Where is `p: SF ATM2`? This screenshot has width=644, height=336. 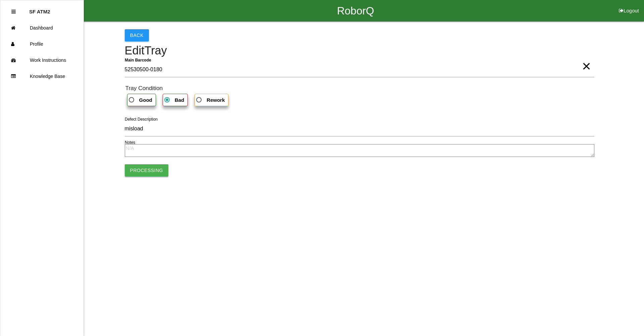
p: SF ATM2 is located at coordinates (40, 9).